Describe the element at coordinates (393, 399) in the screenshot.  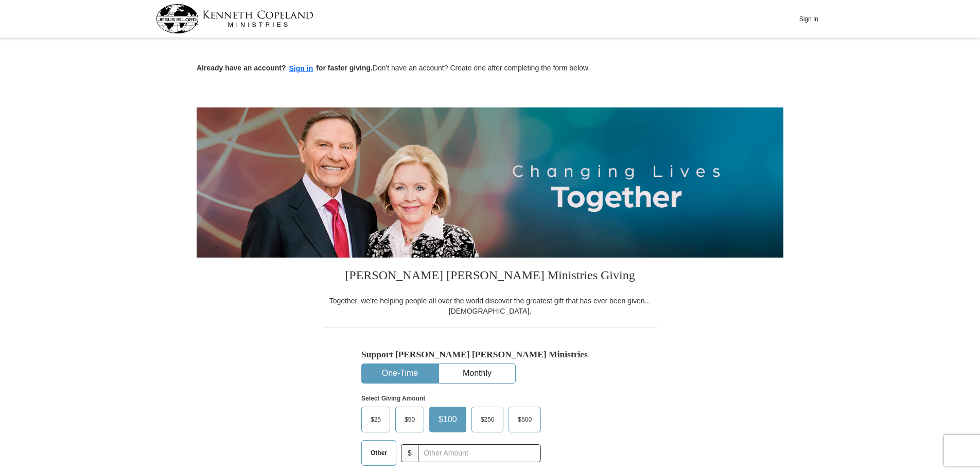
I see `strong: Select Giving Amount` at that location.